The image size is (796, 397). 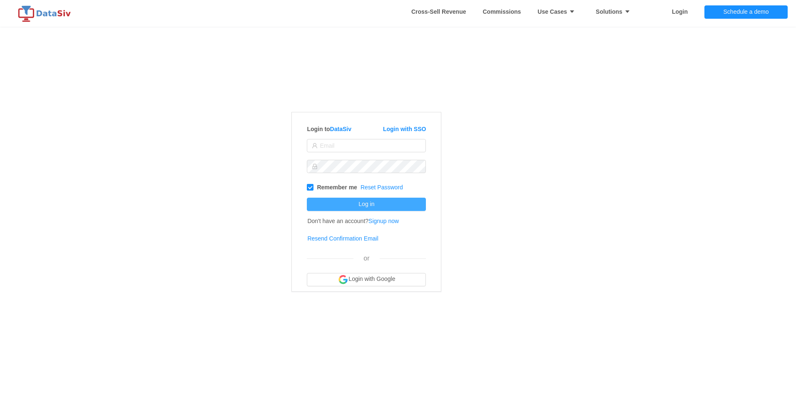 What do you see at coordinates (315, 167) in the screenshot?
I see `i: icon: lock` at bounding box center [315, 167].